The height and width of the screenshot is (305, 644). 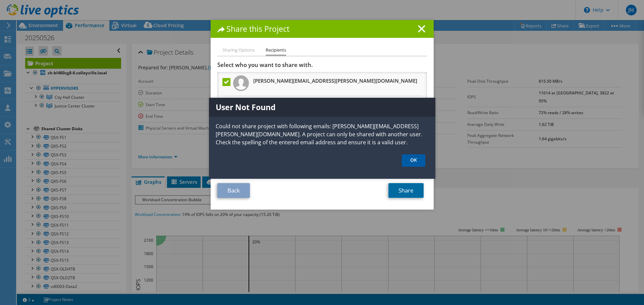 What do you see at coordinates (413, 160) in the screenshot?
I see `a: OK` at bounding box center [413, 160].